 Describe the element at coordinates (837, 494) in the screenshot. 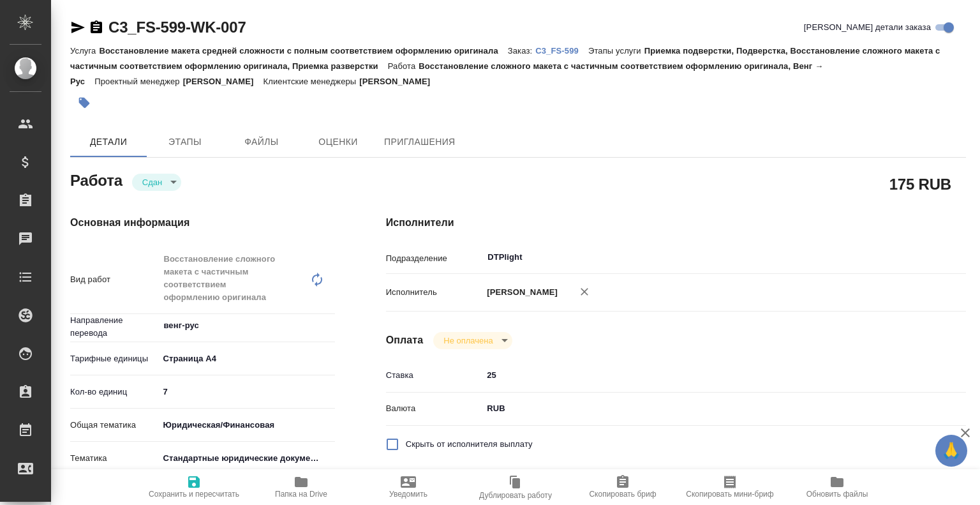

I see `span: Обновить файлы` at that location.